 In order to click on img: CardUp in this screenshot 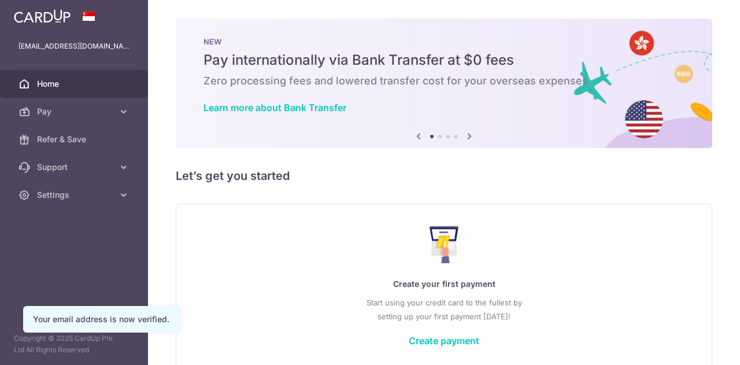, I will do `click(42, 16)`.